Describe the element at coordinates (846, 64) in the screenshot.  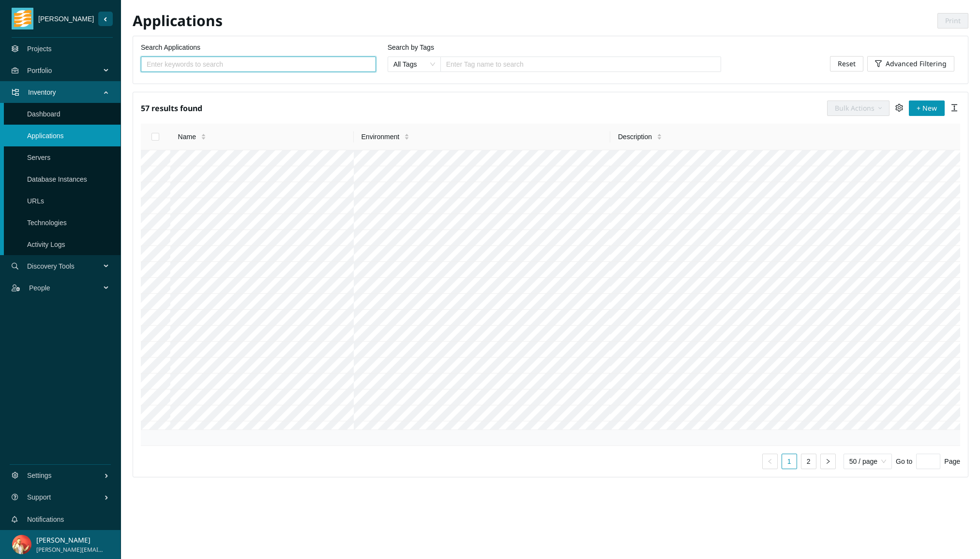
I see `button: Reset` at that location.